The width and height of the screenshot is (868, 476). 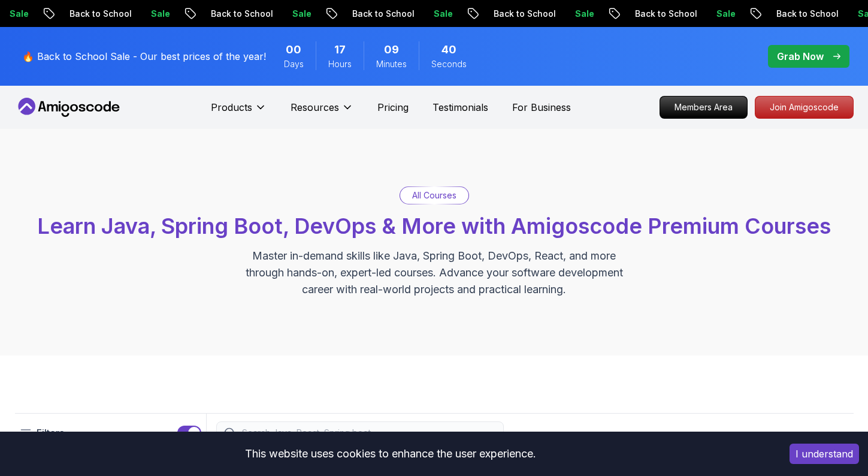 What do you see at coordinates (460, 107) in the screenshot?
I see `p: Testimonials` at bounding box center [460, 107].